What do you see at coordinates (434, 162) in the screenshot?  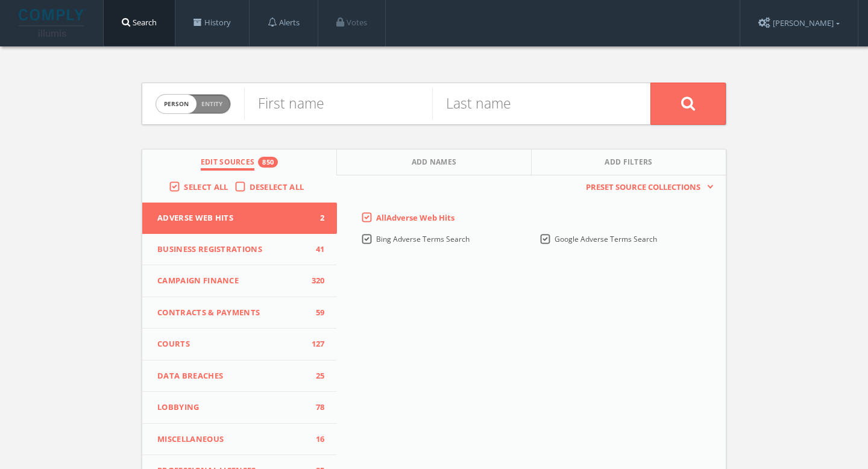 I see `button: Add Names` at bounding box center [434, 162].